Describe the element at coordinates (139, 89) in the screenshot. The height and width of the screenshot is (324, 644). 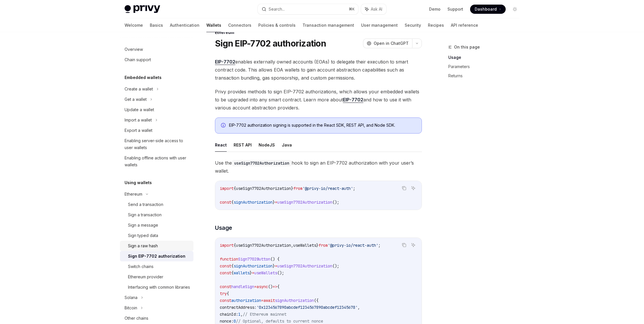
I see `div: Create a wallet` at that location.